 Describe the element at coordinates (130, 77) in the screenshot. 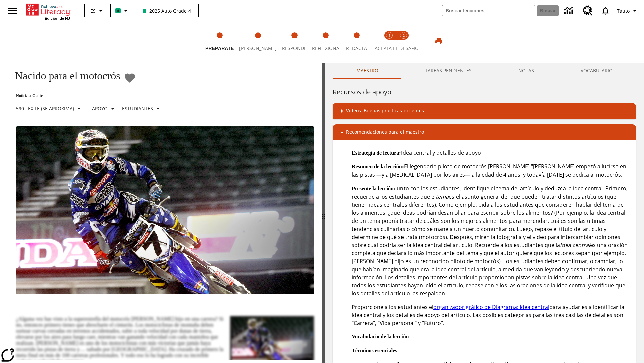

I see `button: Añadir a mis Favoritas - Nacido para el motocrós` at that location.